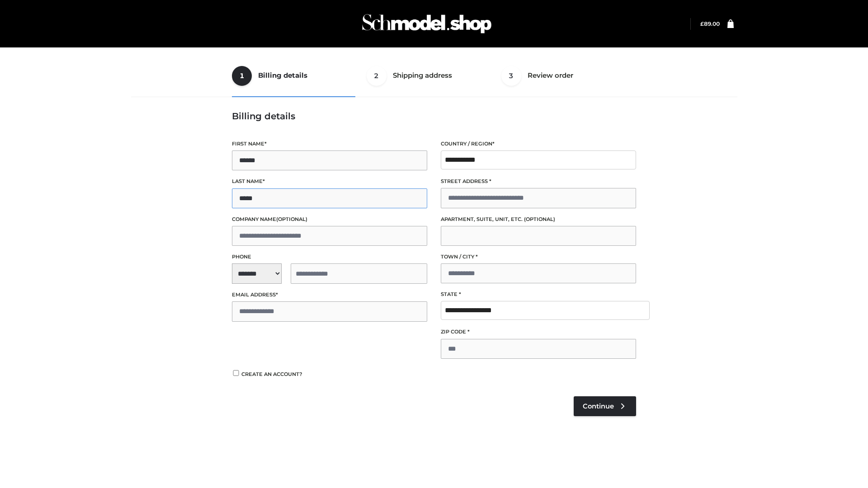  What do you see at coordinates (434, 116) in the screenshot?
I see `h3: Billing details` at bounding box center [434, 116].